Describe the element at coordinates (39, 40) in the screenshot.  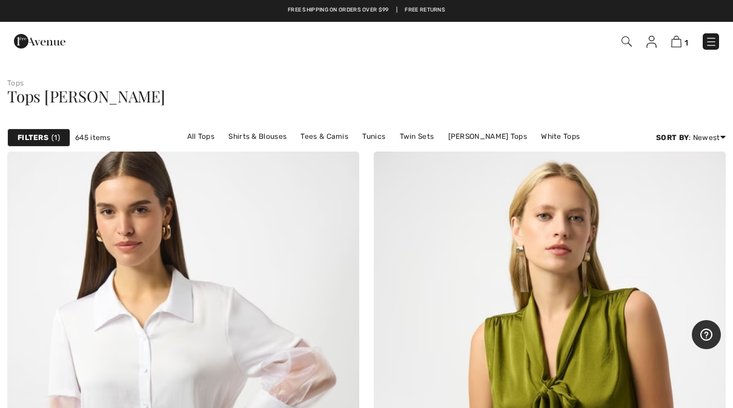
I see `a: 1ère Avenue` at that location.